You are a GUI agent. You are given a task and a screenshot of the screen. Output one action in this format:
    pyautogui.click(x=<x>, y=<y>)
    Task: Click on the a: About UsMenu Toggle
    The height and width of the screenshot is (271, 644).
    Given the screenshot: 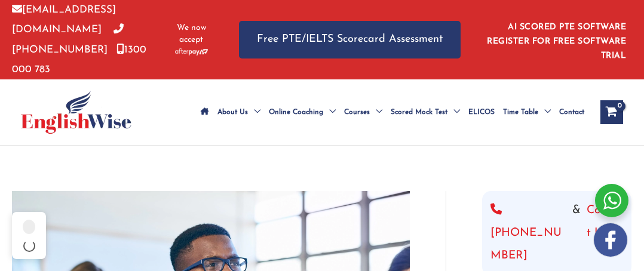 What is the action you would take?
    pyautogui.click(x=239, y=112)
    